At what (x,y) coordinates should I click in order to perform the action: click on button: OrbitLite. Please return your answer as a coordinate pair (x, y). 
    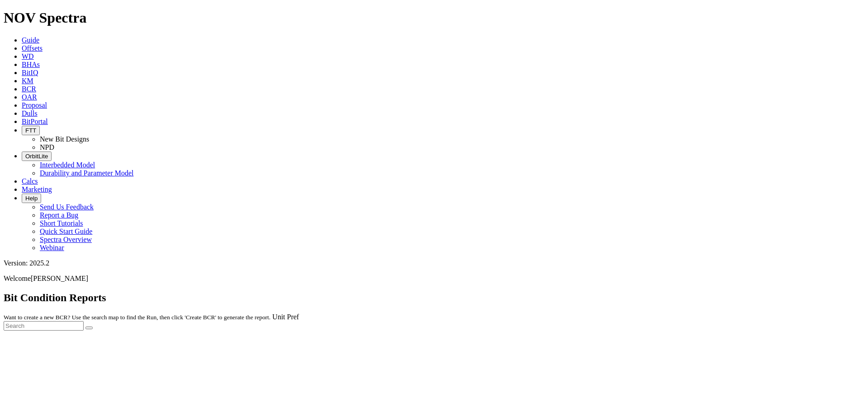
    Looking at the image, I should click on (37, 156).